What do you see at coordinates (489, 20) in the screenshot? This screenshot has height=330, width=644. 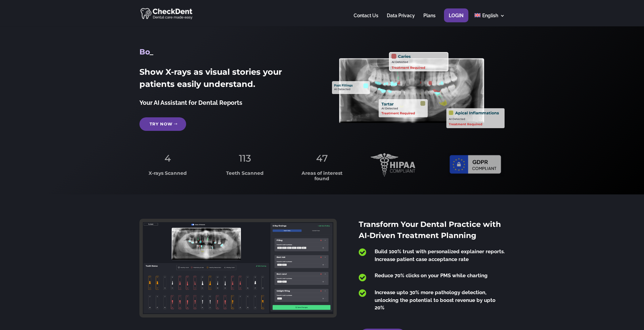 I see `a: English` at bounding box center [489, 20].